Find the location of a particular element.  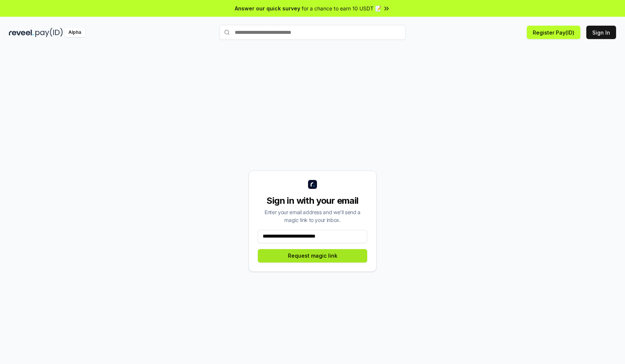

span: Answer our quick survey is located at coordinates (268, 8).